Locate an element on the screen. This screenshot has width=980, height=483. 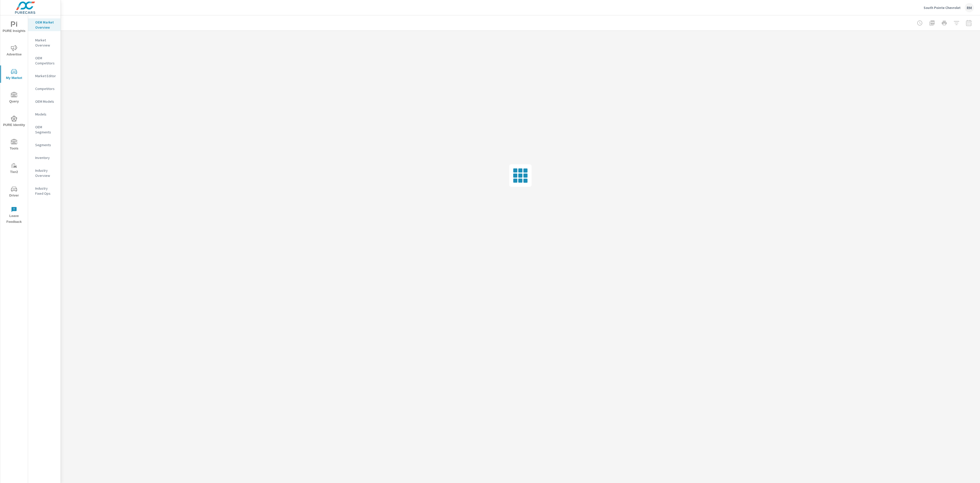
p: Market Overview is located at coordinates (46, 42).